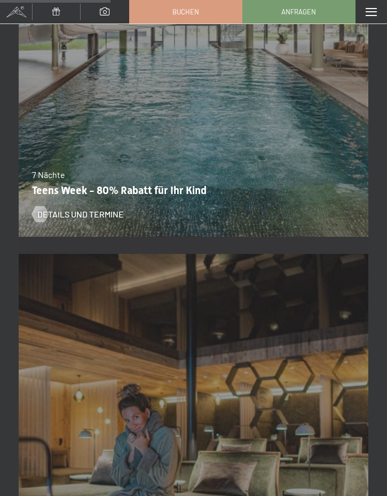 The width and height of the screenshot is (387, 496). Describe the element at coordinates (78, 214) in the screenshot. I see `a: Details und Termine` at that location.